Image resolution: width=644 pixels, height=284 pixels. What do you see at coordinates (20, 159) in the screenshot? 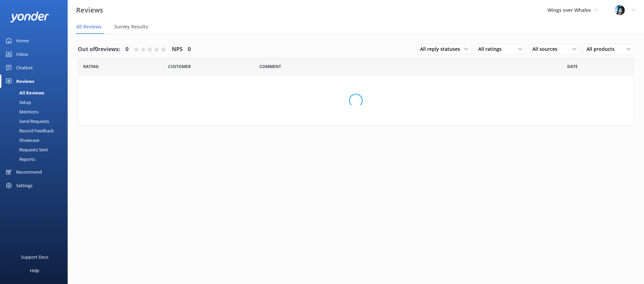
I see `div: Reports` at bounding box center [20, 159].